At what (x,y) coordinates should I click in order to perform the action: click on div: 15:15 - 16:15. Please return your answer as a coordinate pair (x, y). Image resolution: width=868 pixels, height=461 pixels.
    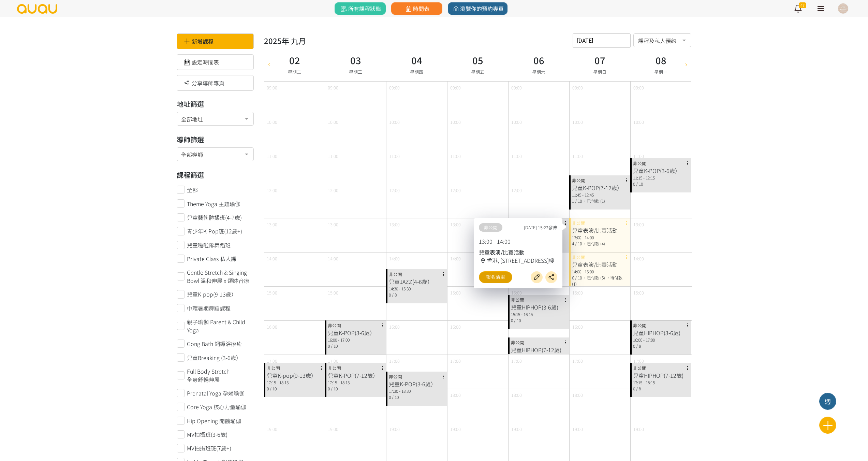
    Looking at the image, I should click on (539, 314).